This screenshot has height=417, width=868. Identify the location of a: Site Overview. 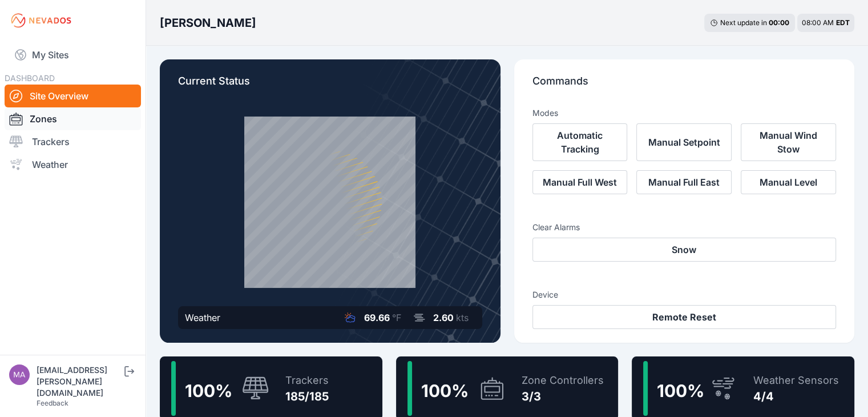
(73, 96).